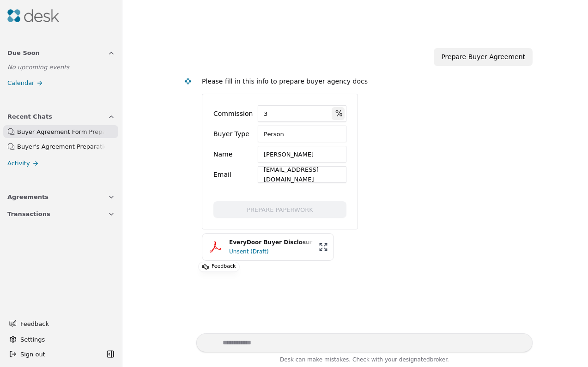 The width and height of the screenshot is (588, 367). Describe the element at coordinates (61, 116) in the screenshot. I see `button: Recent Chats` at that location.